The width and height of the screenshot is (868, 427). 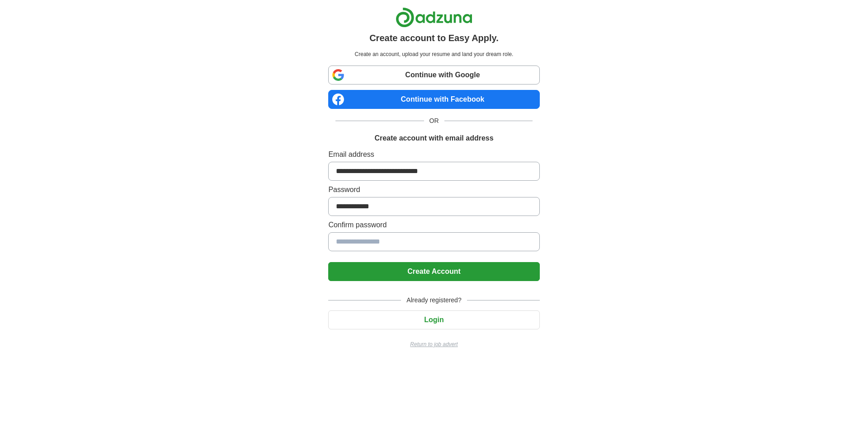 I want to click on button: Login, so click(x=434, y=320).